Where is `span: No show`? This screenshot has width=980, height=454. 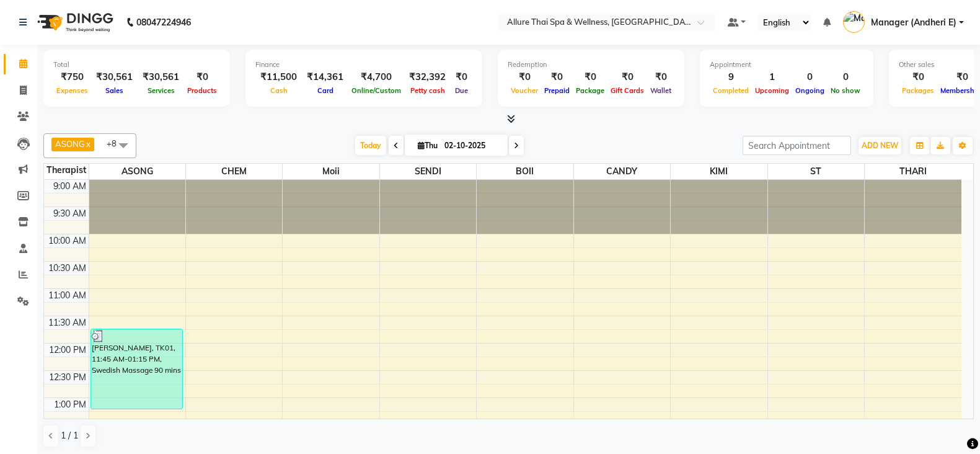
span: No show is located at coordinates (845, 91).